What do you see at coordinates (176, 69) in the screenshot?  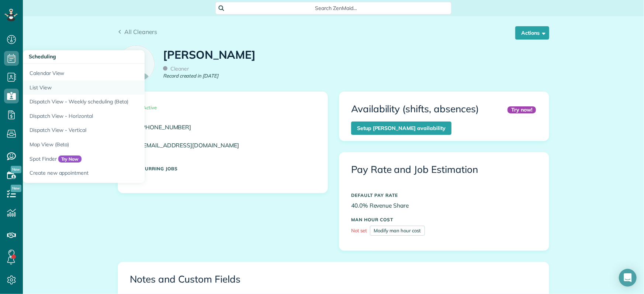 I see `span: Cleaner` at bounding box center [176, 69].